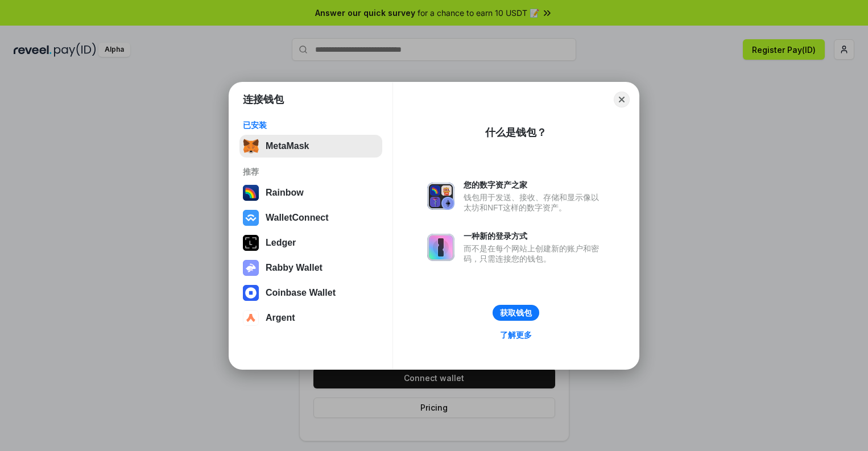 The height and width of the screenshot is (451, 868). What do you see at coordinates (516, 335) in the screenshot?
I see `div: 了解更多` at bounding box center [516, 335].